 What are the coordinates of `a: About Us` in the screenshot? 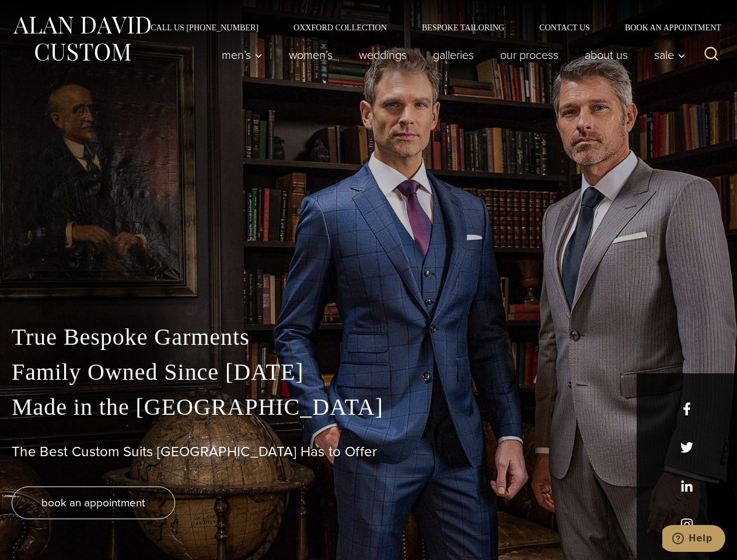 It's located at (606, 55).